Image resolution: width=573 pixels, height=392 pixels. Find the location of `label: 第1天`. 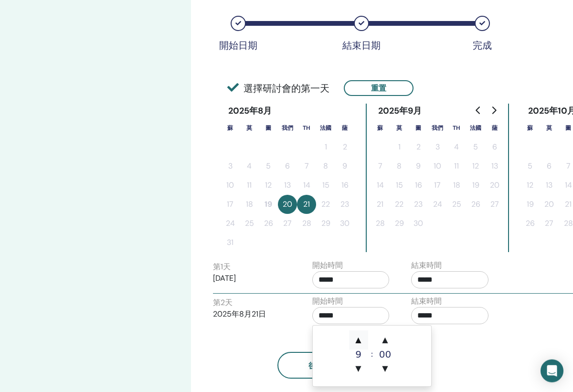

label: 第1天 is located at coordinates (222, 267).